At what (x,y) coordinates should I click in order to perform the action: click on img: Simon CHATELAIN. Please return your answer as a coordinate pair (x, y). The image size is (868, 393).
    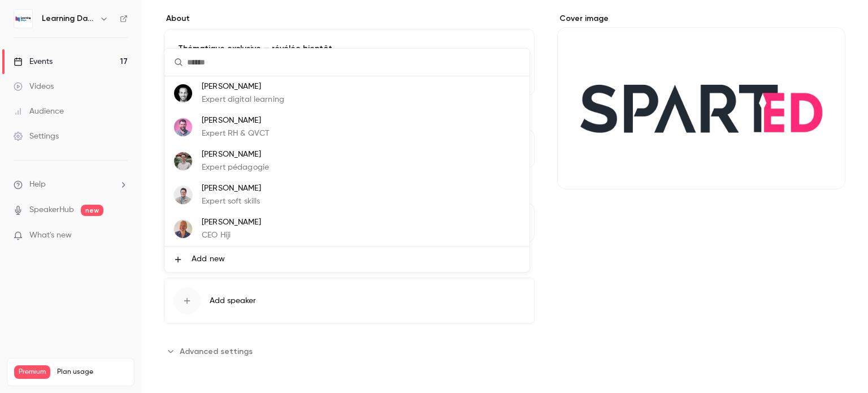
    Looking at the image, I should click on (183, 195).